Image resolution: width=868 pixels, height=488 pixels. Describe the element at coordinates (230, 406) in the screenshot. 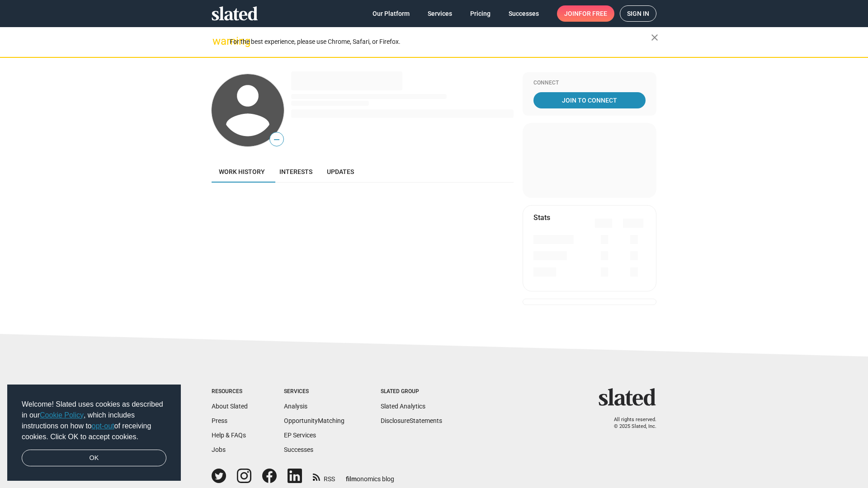

I see `a: About Slated` at that location.